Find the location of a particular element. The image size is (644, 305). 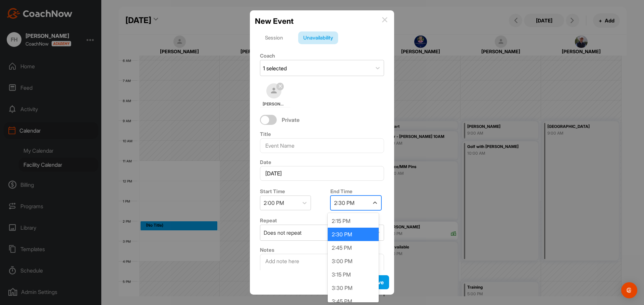

div: Does not repeat is located at coordinates (283, 233).